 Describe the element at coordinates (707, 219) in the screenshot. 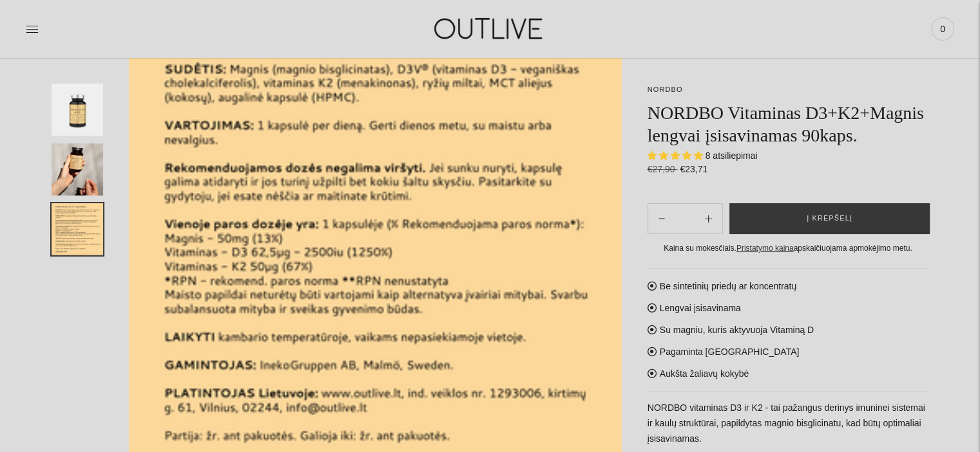

I see `button: Subtract product quantity` at that location.